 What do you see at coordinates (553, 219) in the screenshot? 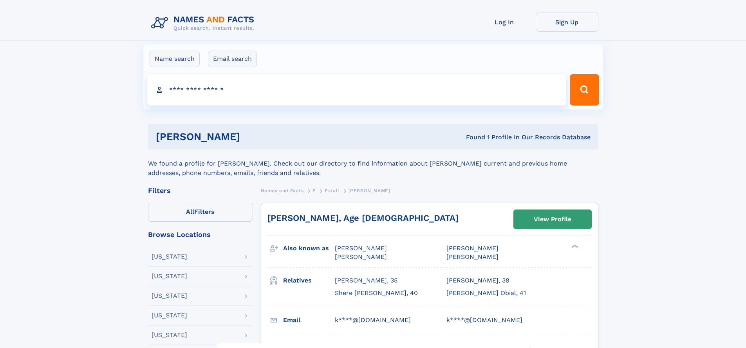
I see `a: View Profile` at bounding box center [553, 219].